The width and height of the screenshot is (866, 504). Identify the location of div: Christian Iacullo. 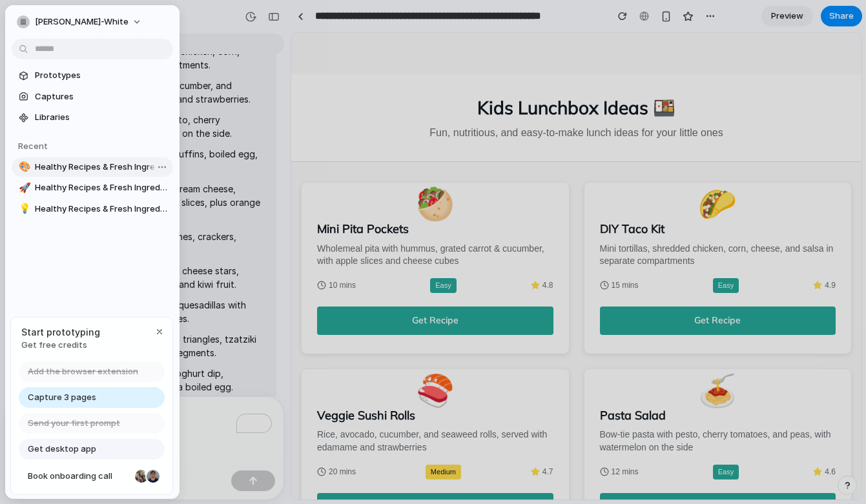
(153, 476).